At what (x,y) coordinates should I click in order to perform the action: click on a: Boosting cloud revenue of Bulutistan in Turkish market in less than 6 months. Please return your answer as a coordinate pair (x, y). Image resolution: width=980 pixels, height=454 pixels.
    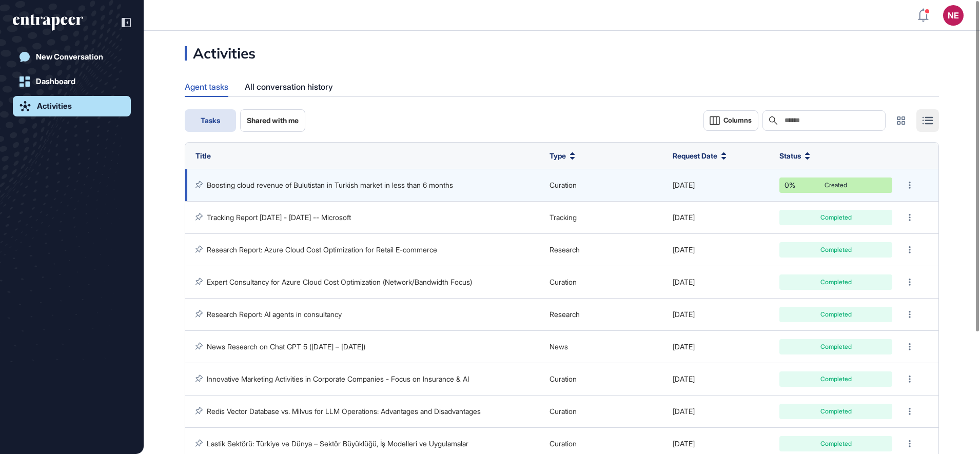
    Looking at the image, I should click on (330, 185).